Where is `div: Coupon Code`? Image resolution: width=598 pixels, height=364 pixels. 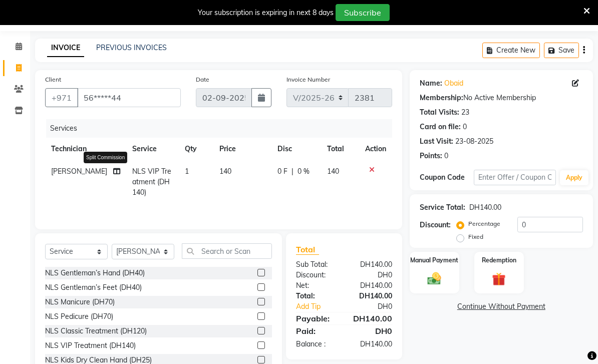 div: Coupon Code is located at coordinates (447, 177).